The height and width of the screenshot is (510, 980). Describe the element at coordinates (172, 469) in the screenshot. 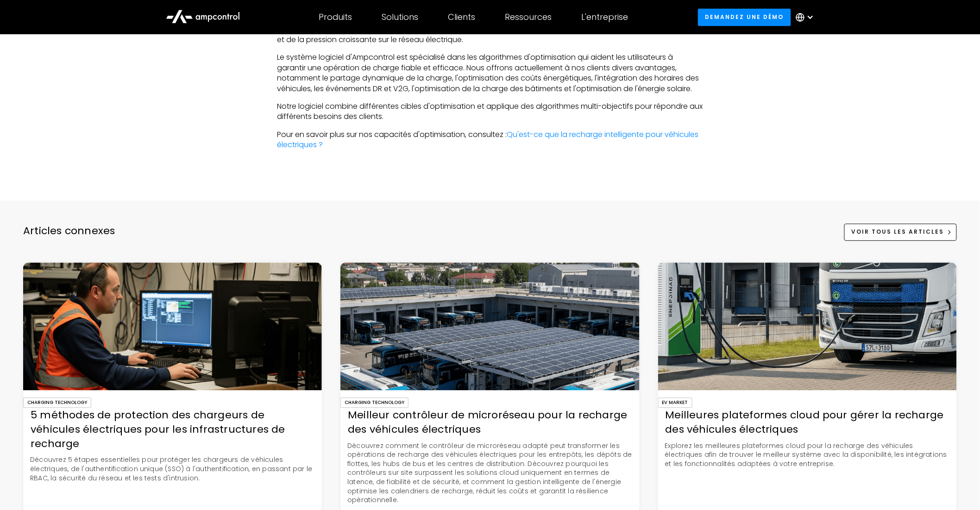

I see `p: Découvrez 5 étapes essentielles pour protéger les chargeurs de véhicules électriques, de l'authen...` at that location.